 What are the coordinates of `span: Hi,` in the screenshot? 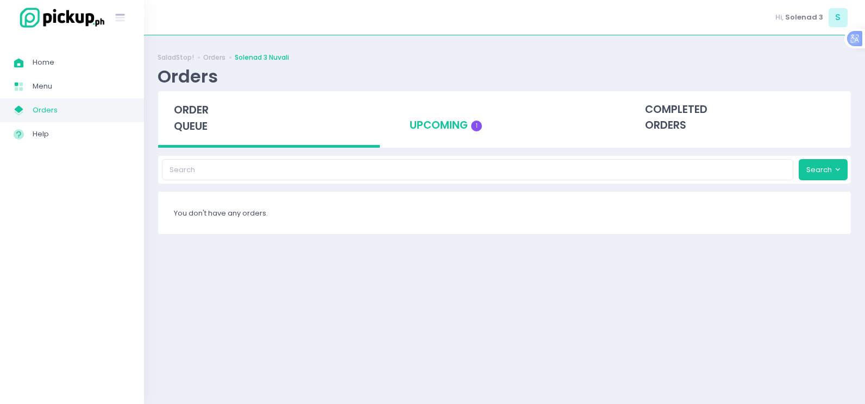 It's located at (779, 17).